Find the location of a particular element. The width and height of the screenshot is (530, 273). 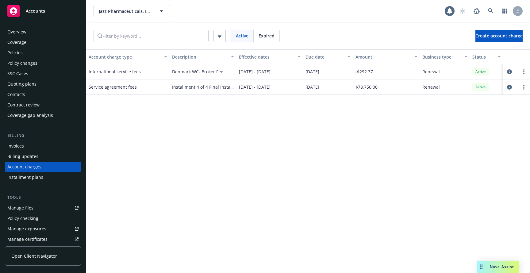

span: Jazz Pharmaceuticals, Inc. is located at coordinates (125, 11).